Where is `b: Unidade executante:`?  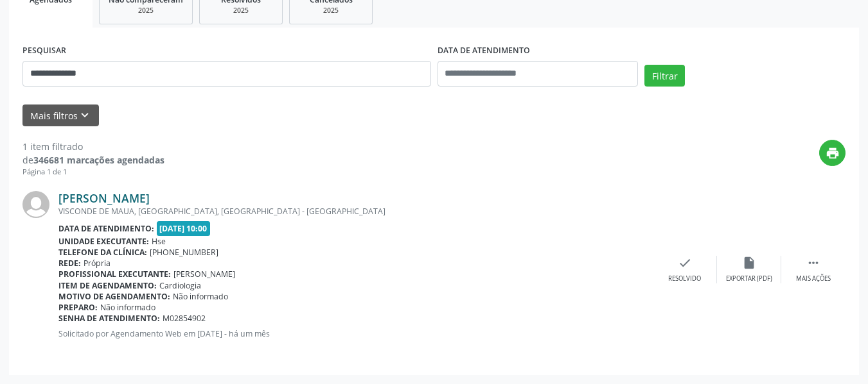
b: Unidade executante: is located at coordinates (103, 241).